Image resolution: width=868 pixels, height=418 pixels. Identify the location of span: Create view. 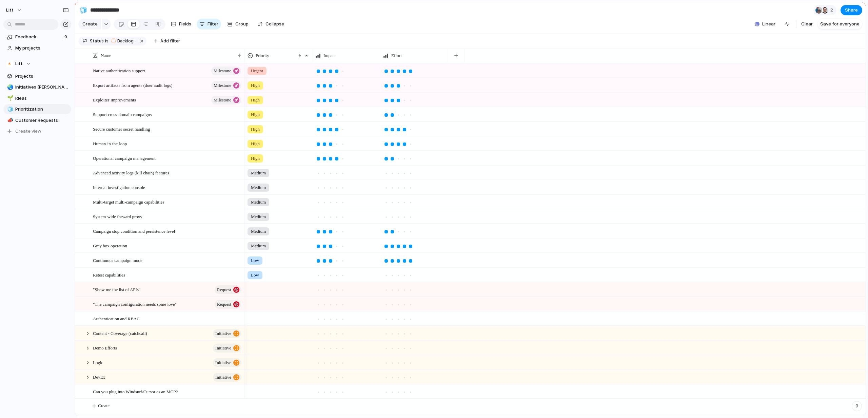
(28, 131).